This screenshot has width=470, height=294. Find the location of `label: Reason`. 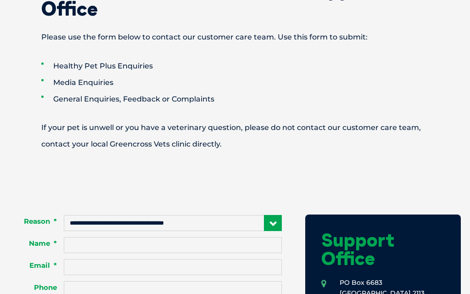

label: Reason is located at coordinates (36, 221).